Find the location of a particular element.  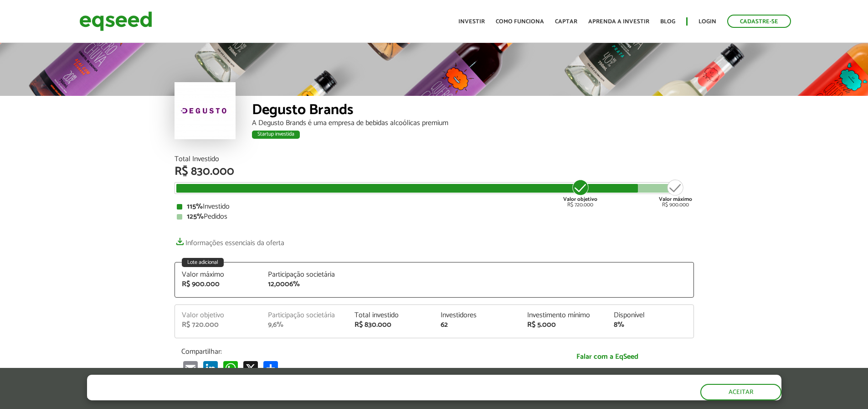

div: Total investido is located at coordinates (391, 315).